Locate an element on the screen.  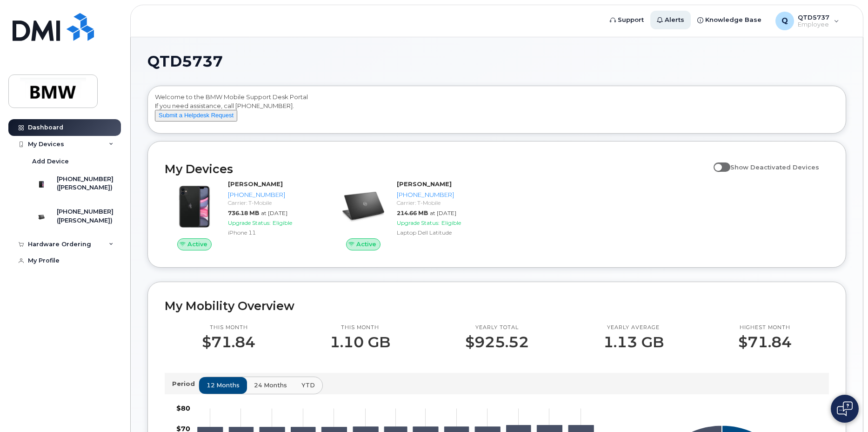
button: Submit a Helpdesk Request is located at coordinates (196, 116).